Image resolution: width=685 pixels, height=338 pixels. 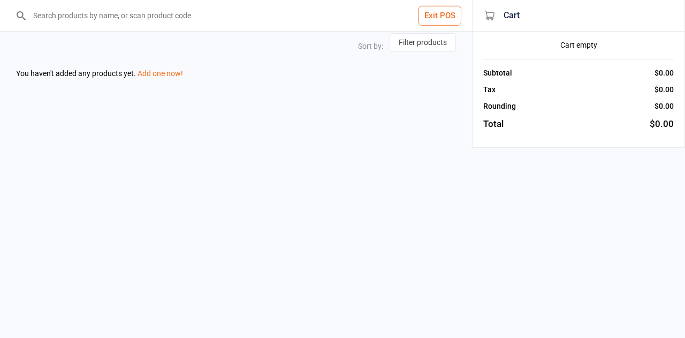 I want to click on div: Total, so click(x=494, y=124).